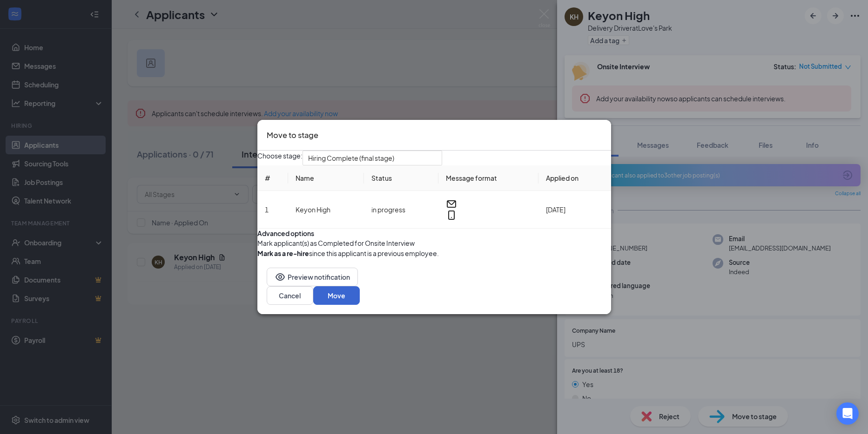  I want to click on th: Name, so click(326, 178).